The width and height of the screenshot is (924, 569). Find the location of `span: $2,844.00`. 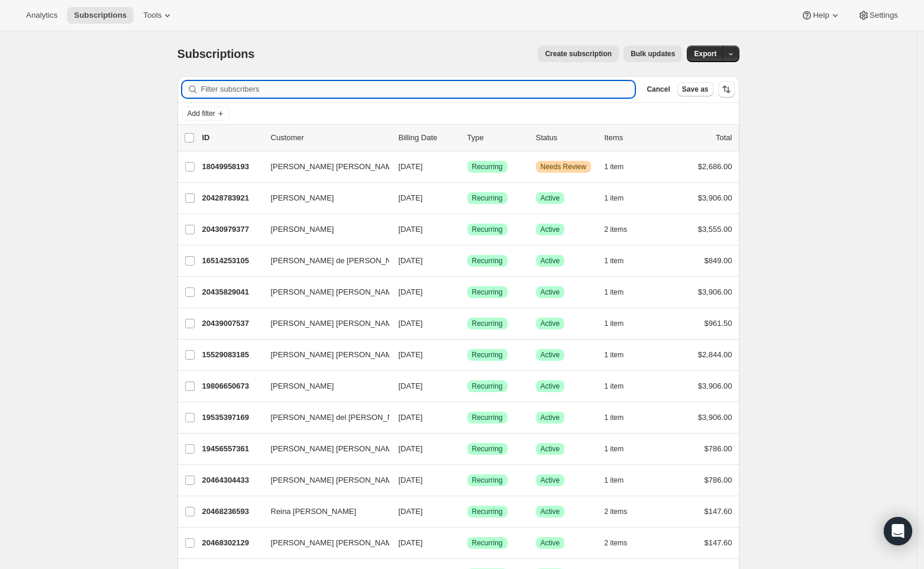

span: $2,844.00 is located at coordinates (716, 354).